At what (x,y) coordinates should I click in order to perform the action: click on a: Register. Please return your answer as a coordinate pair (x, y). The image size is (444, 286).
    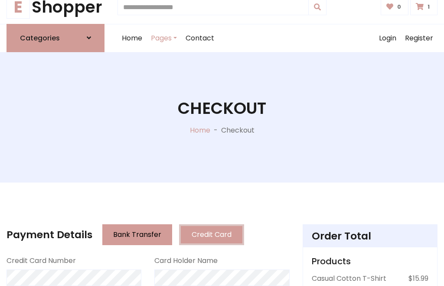
    Looking at the image, I should click on (419, 38).